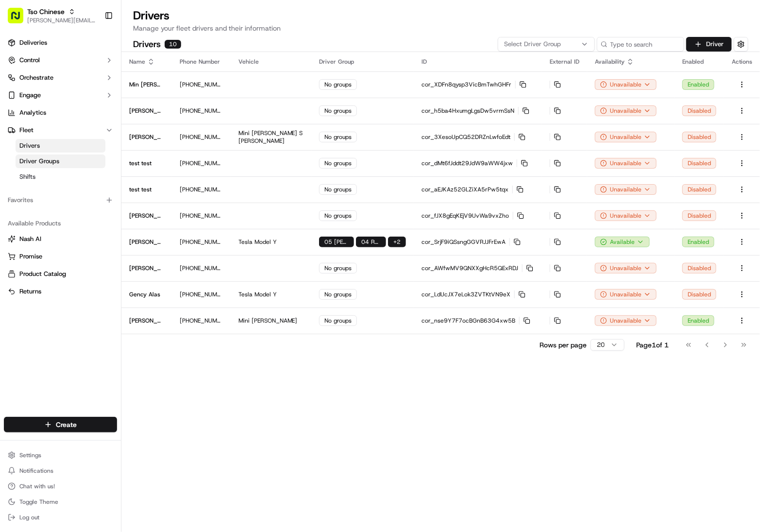 This screenshot has width=760, height=532. What do you see at coordinates (60, 502) in the screenshot?
I see `button: Toggle Theme` at bounding box center [60, 502].